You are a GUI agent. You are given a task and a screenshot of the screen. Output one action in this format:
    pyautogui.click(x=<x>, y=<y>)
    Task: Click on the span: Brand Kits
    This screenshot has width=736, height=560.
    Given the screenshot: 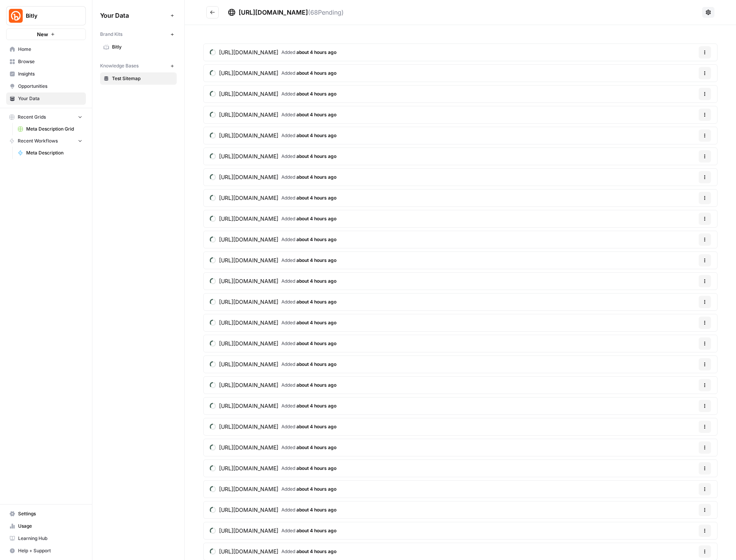 What is the action you would take?
    pyautogui.click(x=112, y=34)
    